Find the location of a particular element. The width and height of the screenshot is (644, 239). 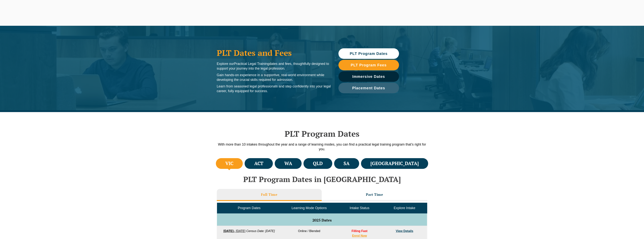

span: Explore Intake is located at coordinates (404, 208).